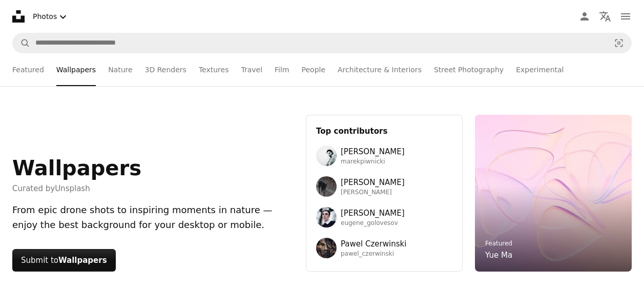  Describe the element at coordinates (314, 70) in the screenshot. I see `a: People` at that location.